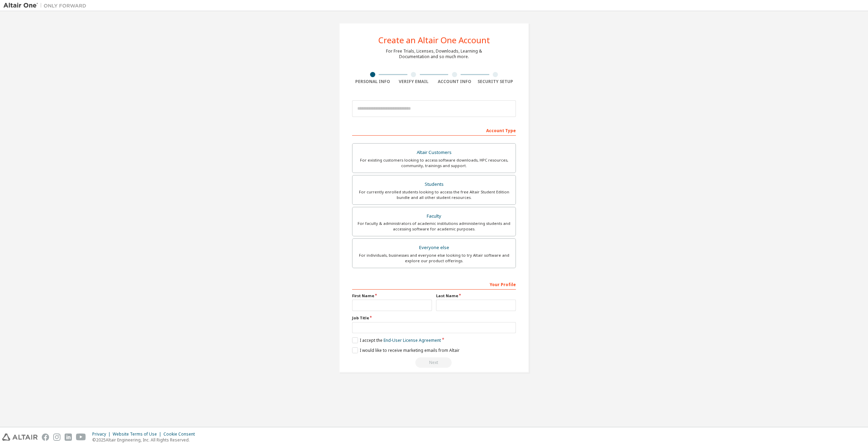  What do you see at coordinates (47, 6) in the screenshot?
I see `img: Altair One` at bounding box center [47, 6].